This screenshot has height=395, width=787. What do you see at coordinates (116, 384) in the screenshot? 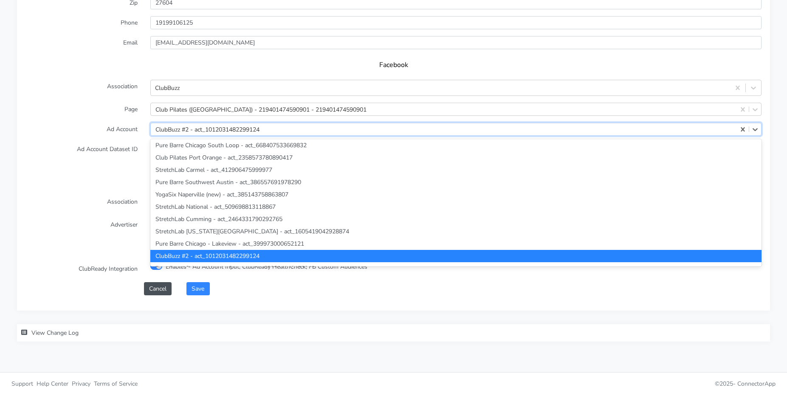
I see `span: Terms of Service` at bounding box center [116, 384].